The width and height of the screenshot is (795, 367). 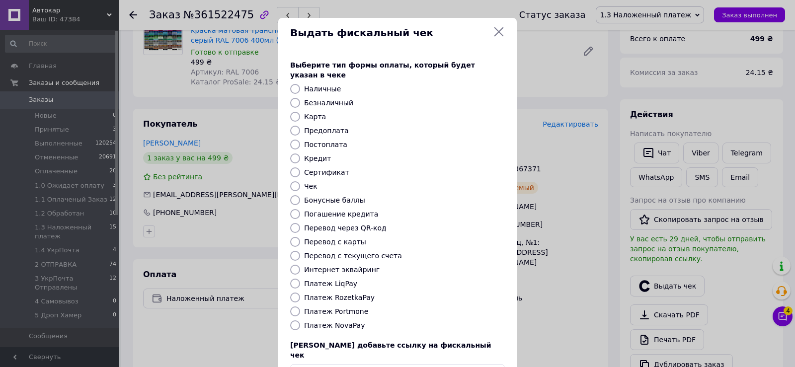 I want to click on span: Выдать фискальный чек, so click(x=390, y=33).